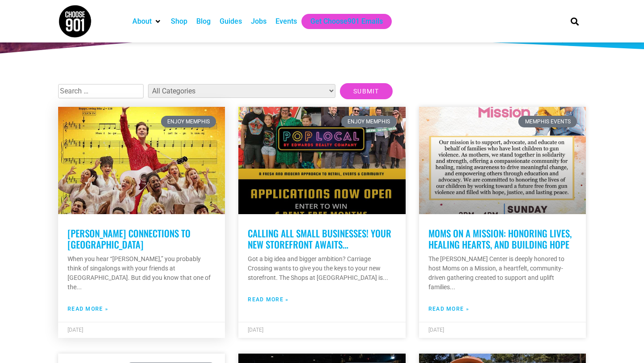 This screenshot has height=363, width=644. Describe the element at coordinates (258, 21) in the screenshot. I see `div: Jobs` at that location.